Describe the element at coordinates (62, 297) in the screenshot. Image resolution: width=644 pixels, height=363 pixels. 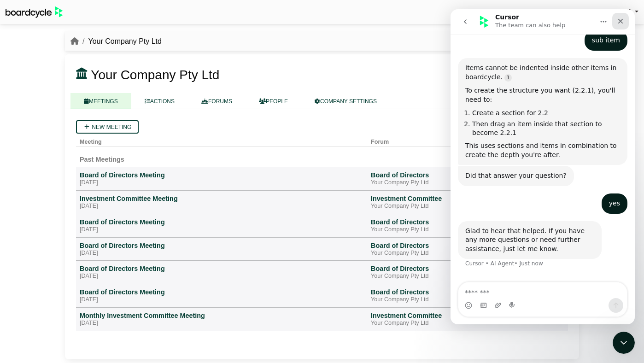
I see `button: Start recording` at that location.